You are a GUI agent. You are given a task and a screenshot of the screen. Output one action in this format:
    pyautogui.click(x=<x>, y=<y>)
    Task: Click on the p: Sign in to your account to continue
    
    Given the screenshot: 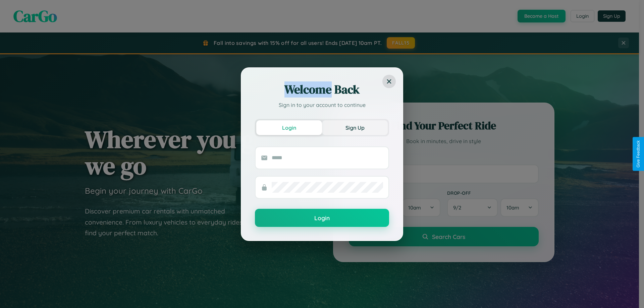 What is the action you would take?
    pyautogui.click(x=322, y=105)
    